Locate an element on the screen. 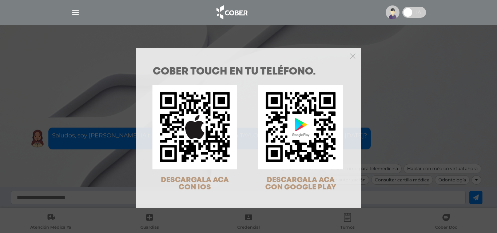  h1: COBER TOUCH en tu teléfono. is located at coordinates (248, 72).